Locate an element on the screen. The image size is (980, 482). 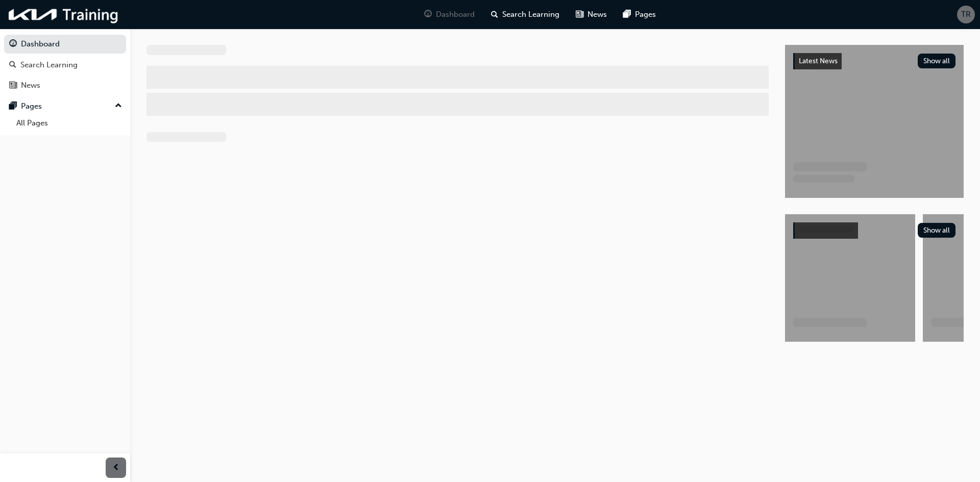
a: news-iconNews is located at coordinates (591, 14).